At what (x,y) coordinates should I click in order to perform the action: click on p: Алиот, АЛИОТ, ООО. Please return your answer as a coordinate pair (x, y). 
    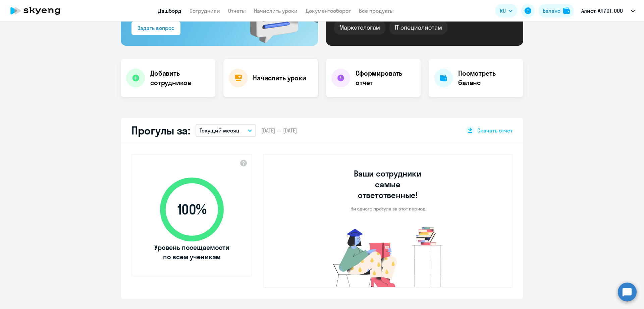
    Looking at the image, I should click on (602, 11).